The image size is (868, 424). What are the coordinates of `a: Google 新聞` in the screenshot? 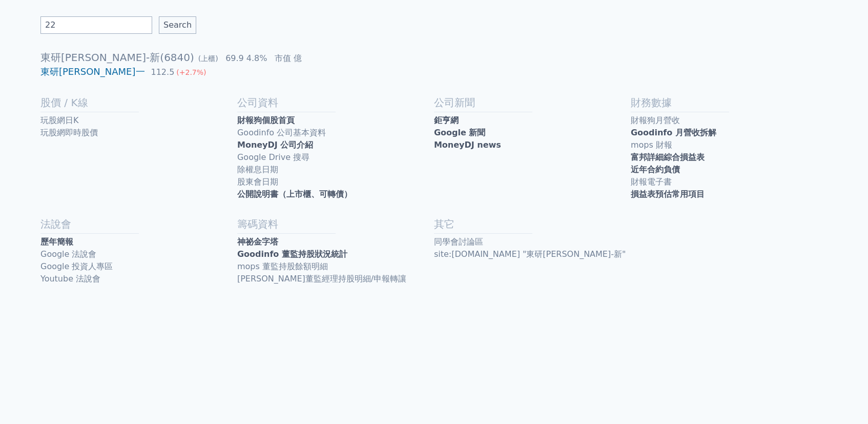 It's located at (533, 133).